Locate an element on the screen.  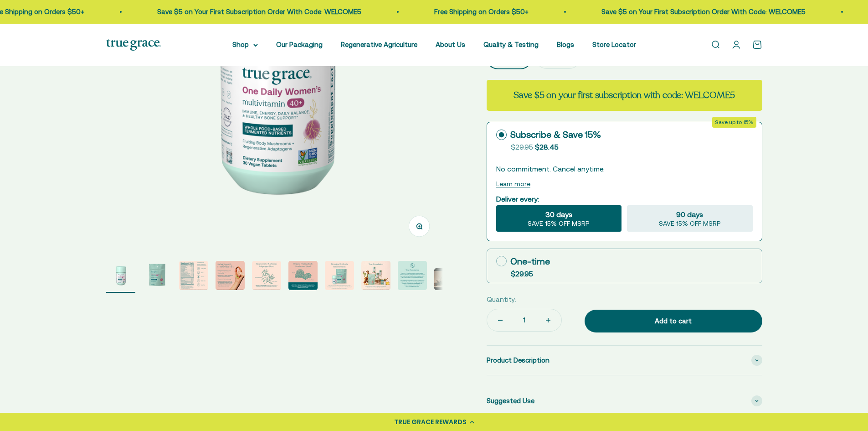
img: Daily Multivitamin for Immune Support, Energy, Daily Balance, and Healthy Bone Support* - Vitamin... is located at coordinates (157, 276).